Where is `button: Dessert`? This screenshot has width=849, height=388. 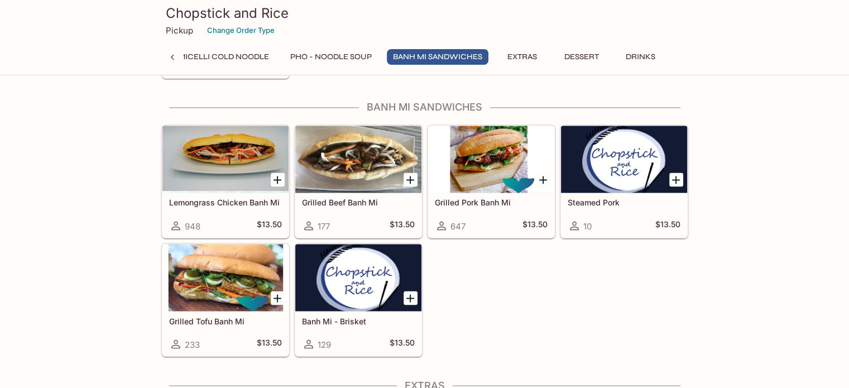 button: Dessert is located at coordinates (582, 57).